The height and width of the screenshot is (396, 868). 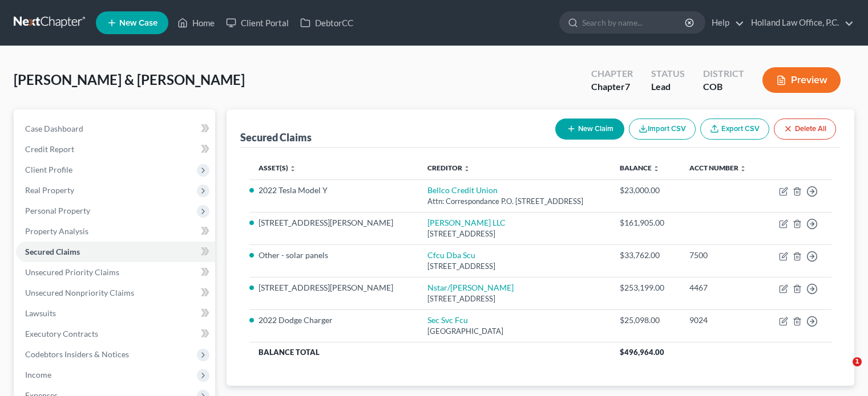 I want to click on div: Status, so click(x=668, y=74).